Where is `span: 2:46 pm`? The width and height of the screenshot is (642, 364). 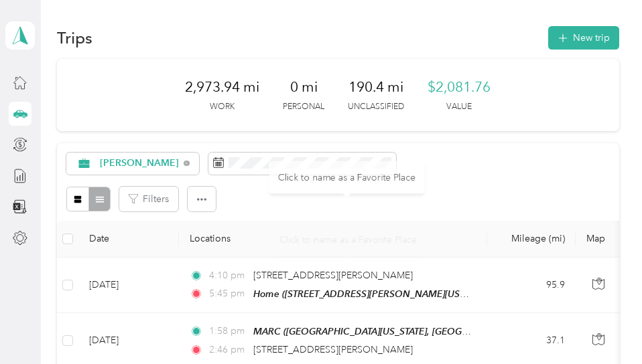 span: 2:46 pm is located at coordinates (227, 350).